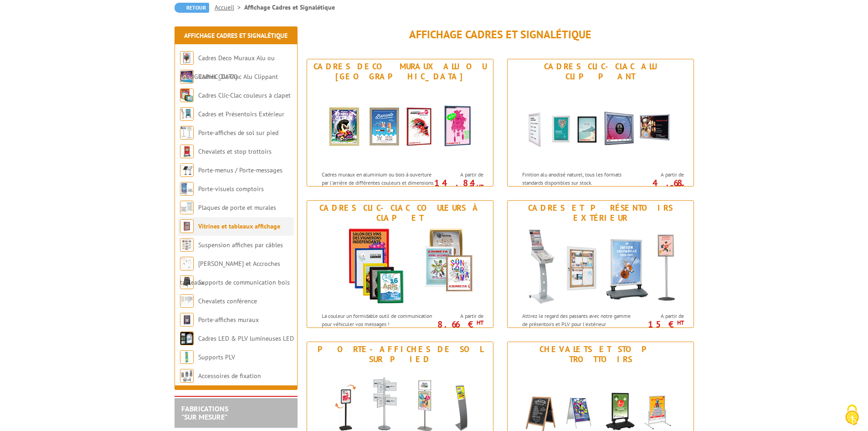  What do you see at coordinates (205, 412) in the screenshot?
I see `a: FABRICATIONS"Sur Mesure"` at bounding box center [205, 412].